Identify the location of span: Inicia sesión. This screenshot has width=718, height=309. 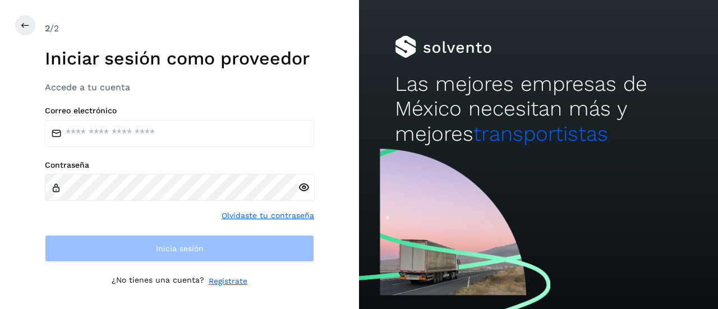
(179, 248).